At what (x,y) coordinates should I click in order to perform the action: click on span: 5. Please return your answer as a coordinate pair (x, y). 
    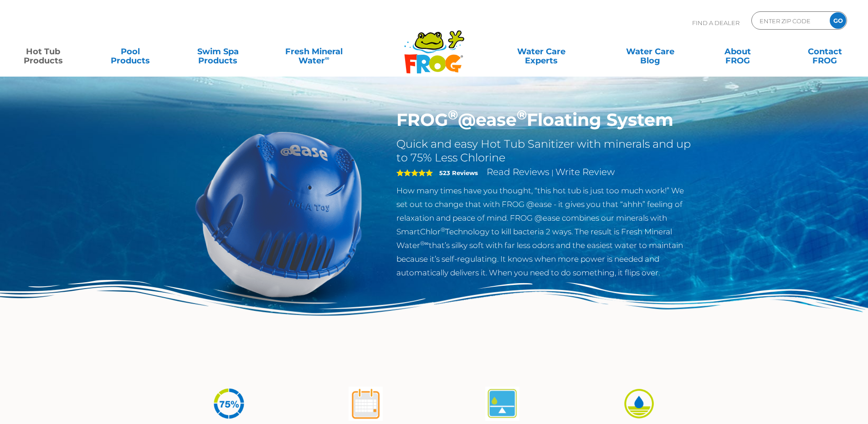
    Looking at the image, I should click on (415, 173).